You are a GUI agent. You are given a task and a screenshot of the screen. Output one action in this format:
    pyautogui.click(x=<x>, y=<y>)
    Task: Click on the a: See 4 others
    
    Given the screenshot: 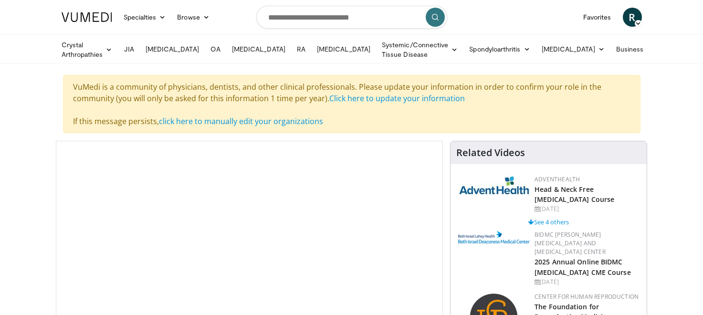 What is the action you would take?
    pyautogui.click(x=548, y=222)
    